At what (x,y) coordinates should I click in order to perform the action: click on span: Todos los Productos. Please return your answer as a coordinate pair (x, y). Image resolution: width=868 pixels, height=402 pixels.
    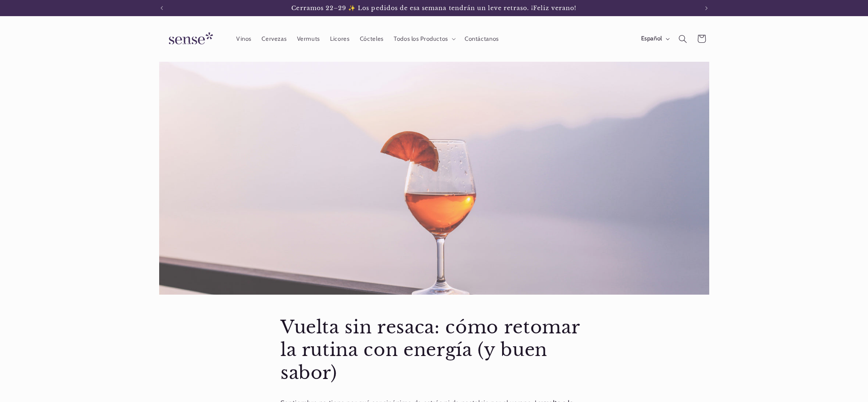
    Looking at the image, I should click on (420, 39).